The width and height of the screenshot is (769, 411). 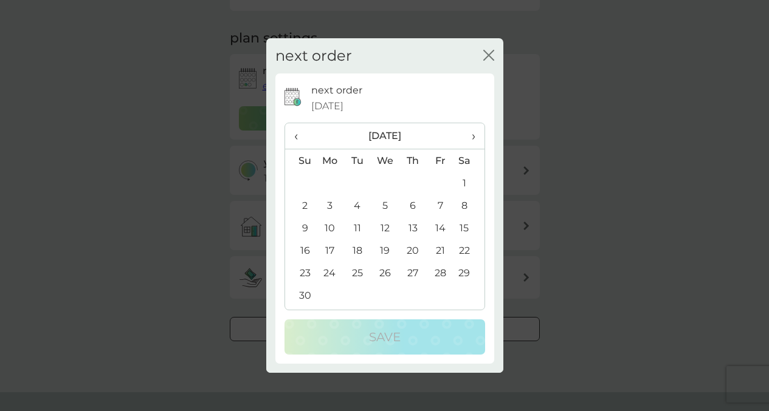 I want to click on td: 9, so click(x=300, y=228).